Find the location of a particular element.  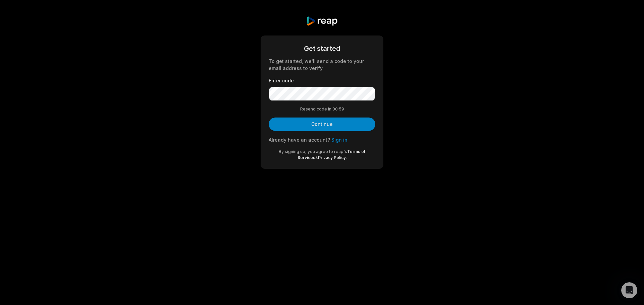

div: Resend code in 00: is located at coordinates (322, 109).